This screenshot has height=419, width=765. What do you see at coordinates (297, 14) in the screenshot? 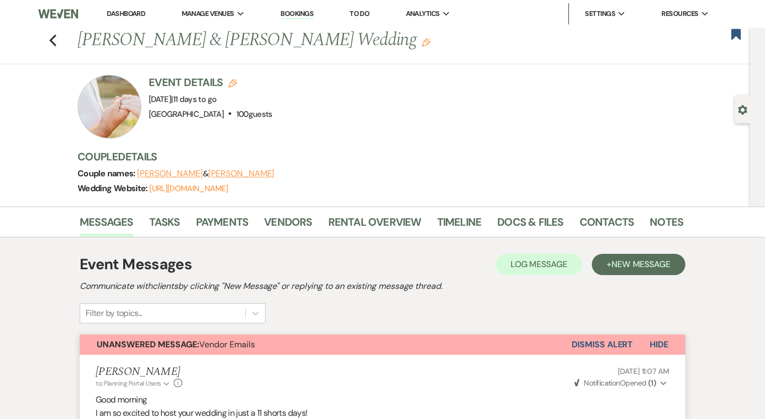
I see `a: Bookings` at bounding box center [297, 14].